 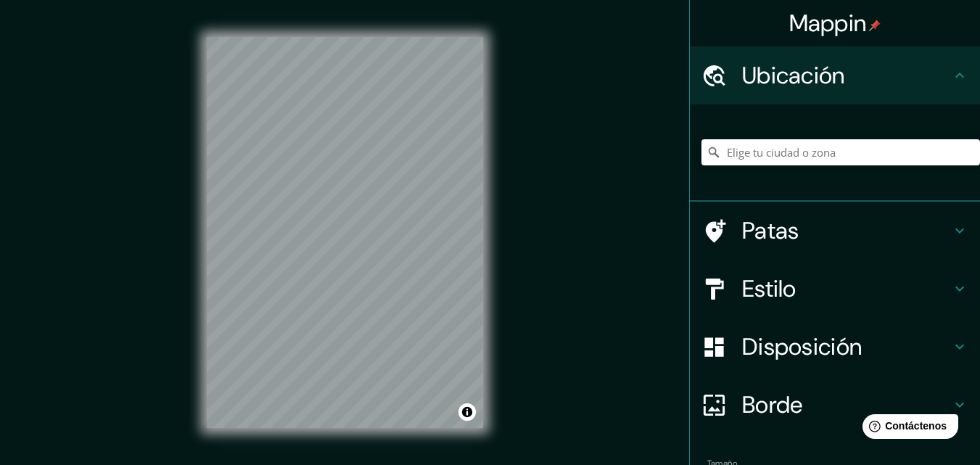 What do you see at coordinates (345, 232) in the screenshot?
I see `canvas: Mapa` at bounding box center [345, 232].